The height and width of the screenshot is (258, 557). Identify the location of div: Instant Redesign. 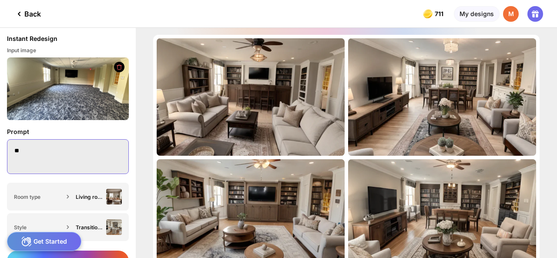
(32, 39).